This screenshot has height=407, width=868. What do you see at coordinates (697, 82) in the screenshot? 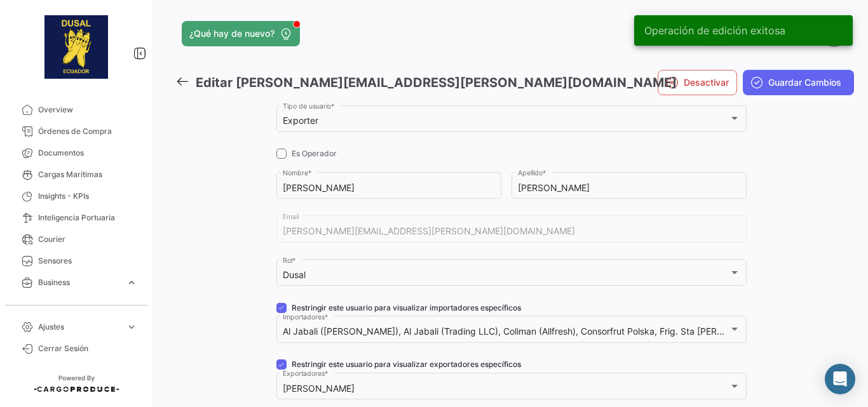
I see `button: Desactivar` at bounding box center [697, 82].